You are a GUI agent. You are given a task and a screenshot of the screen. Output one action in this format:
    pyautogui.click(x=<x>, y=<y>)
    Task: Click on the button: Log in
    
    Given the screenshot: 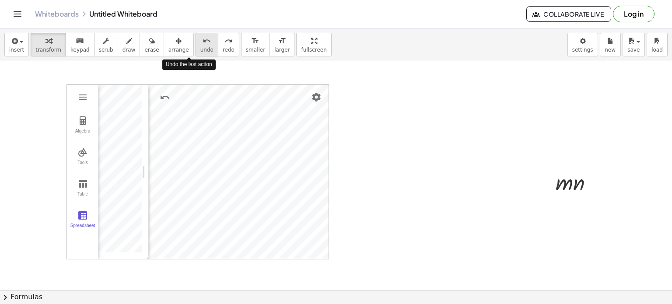 What is the action you would take?
    pyautogui.click(x=634, y=14)
    